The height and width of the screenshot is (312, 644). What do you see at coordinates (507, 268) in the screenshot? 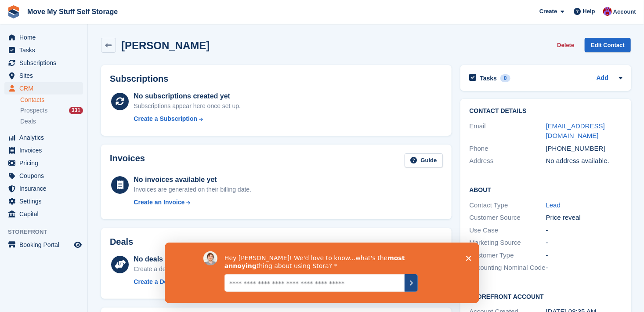
I see `div: Accounting Nominal Code` at bounding box center [507, 268].